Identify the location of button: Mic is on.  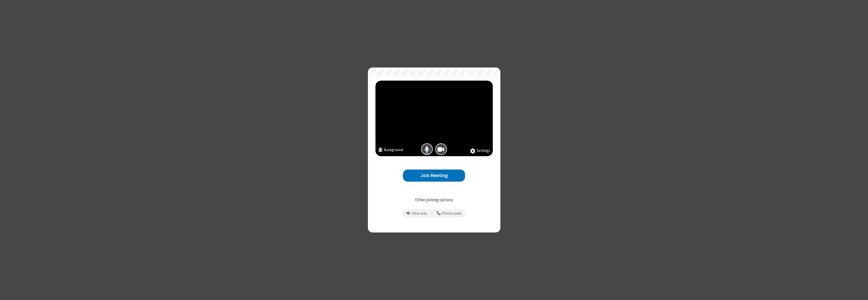
(427, 149).